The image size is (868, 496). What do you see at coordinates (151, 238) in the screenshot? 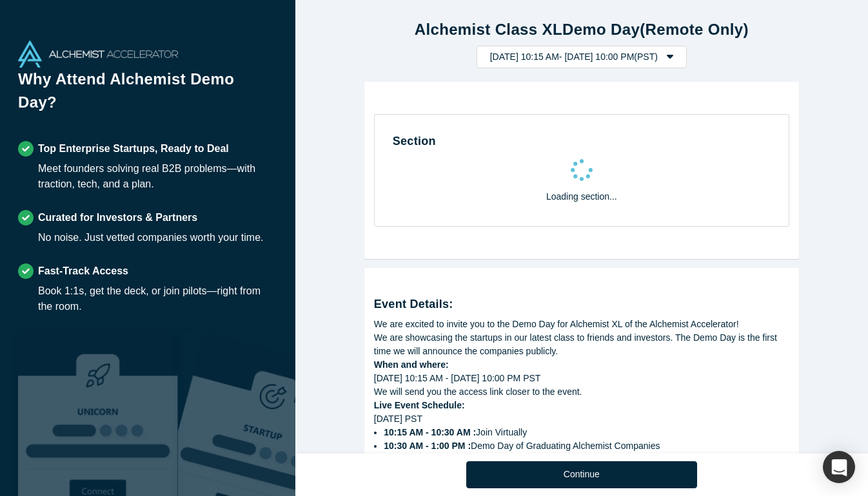
I see `div: No noise. Just vetted companies worth your time.` at bounding box center [151, 238].